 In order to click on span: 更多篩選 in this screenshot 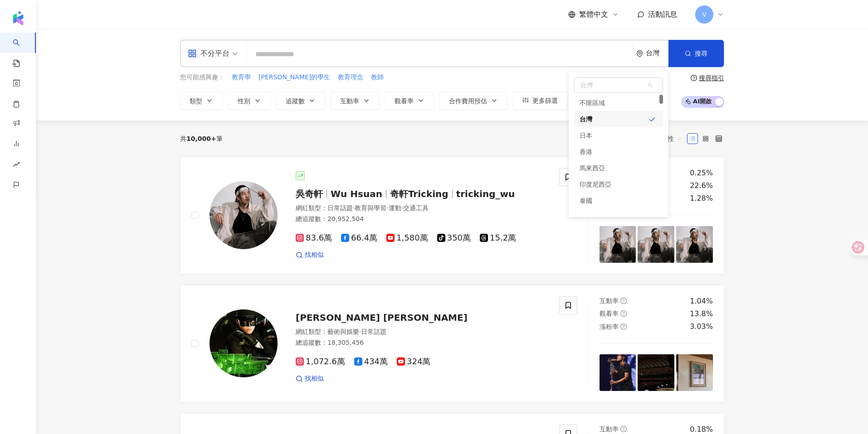, I will do `click(545, 100)`.